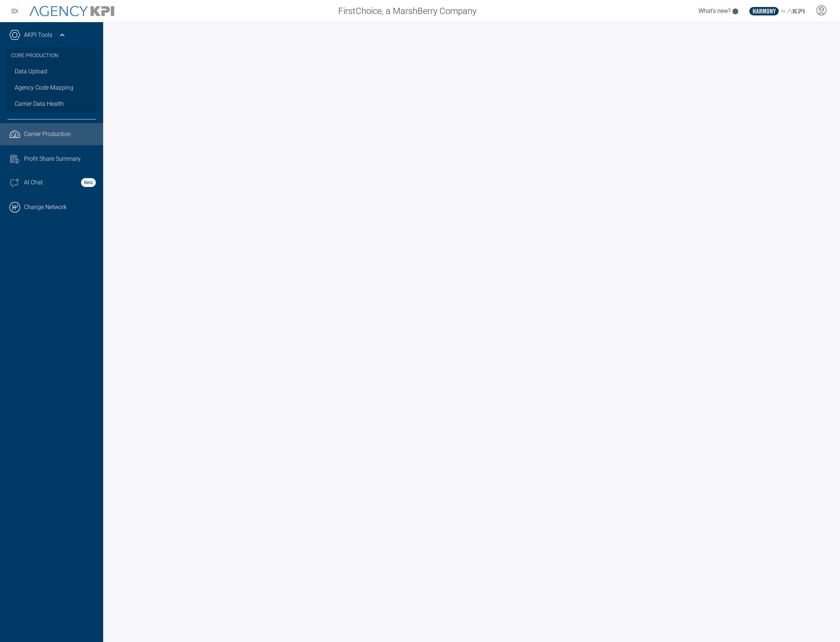  I want to click on span: AI Chat, so click(33, 182).